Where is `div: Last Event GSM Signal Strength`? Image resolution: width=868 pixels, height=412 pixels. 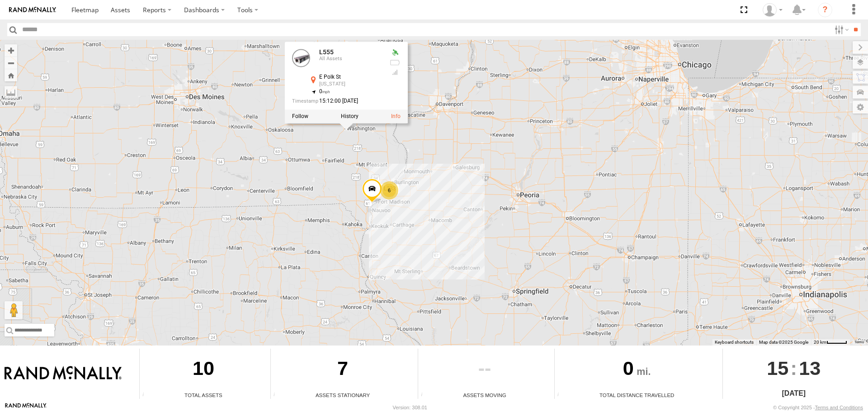
div: Last Event GSM Signal Strength is located at coordinates (395, 73).